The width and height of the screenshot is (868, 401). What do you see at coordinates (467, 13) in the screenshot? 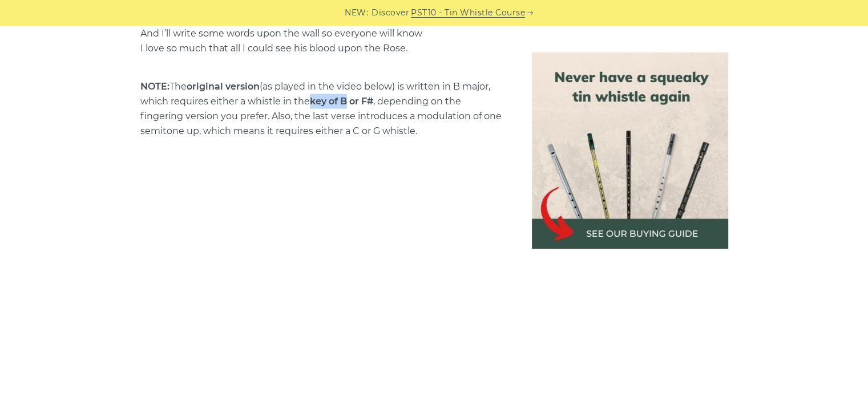
I see `a: PST10 - Tin Whistle Course` at bounding box center [467, 13].